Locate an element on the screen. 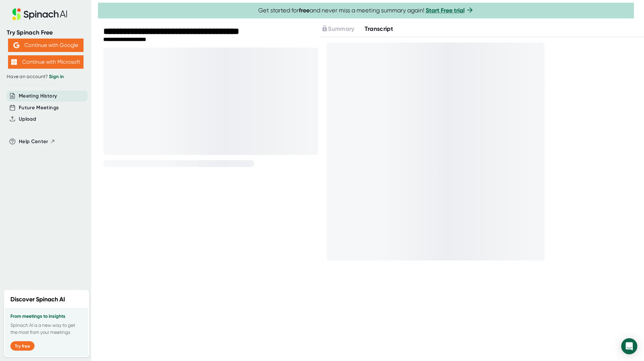 The width and height of the screenshot is (644, 361). div: Try Spinach Free is located at coordinates (46, 32).